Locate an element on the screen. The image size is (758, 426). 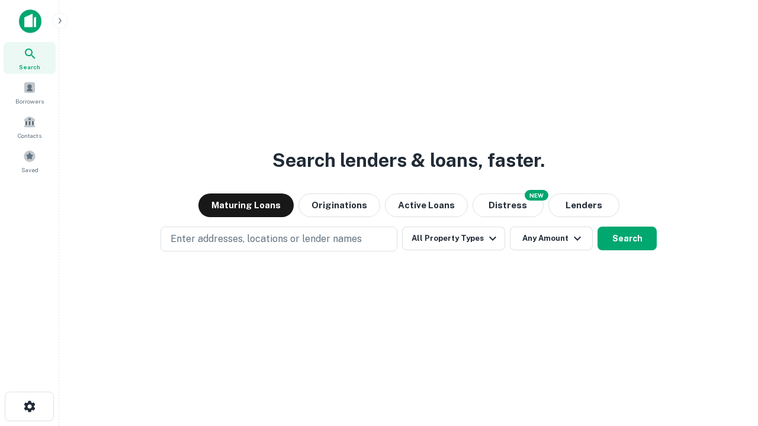
button: Maturing Loans is located at coordinates (246, 206).